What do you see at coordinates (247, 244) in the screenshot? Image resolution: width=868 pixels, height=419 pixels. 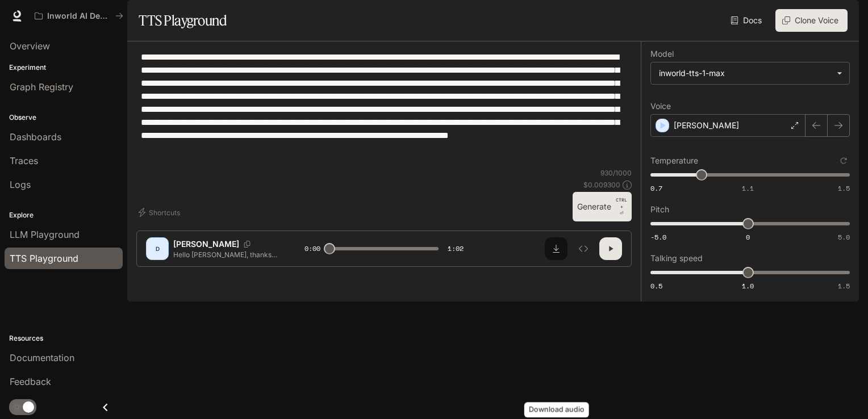 I see `button: Copy Voice ID` at bounding box center [247, 244].